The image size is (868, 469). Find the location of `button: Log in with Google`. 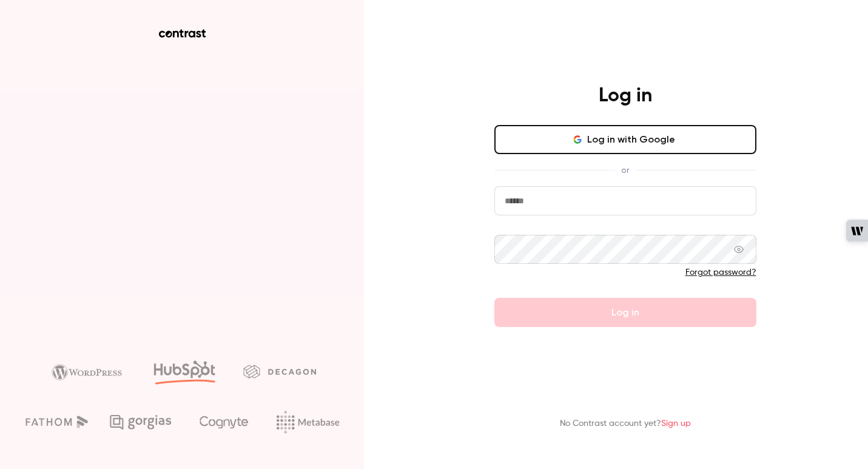

button: Log in with Google is located at coordinates (626, 139).